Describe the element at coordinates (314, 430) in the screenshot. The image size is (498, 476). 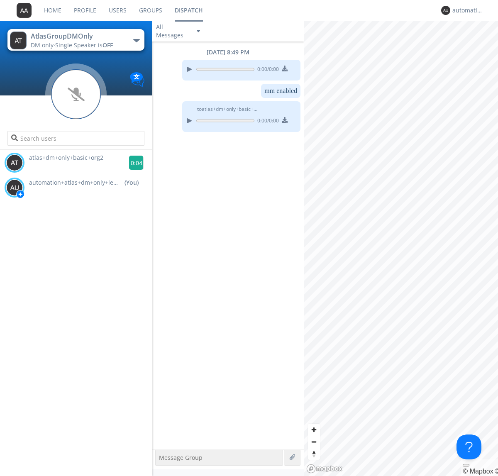
I see `span: Zoom in` at that location.